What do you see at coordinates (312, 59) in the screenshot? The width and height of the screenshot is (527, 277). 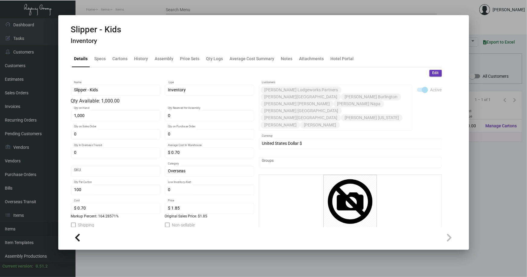 I see `div: Attachments` at bounding box center [312, 59].